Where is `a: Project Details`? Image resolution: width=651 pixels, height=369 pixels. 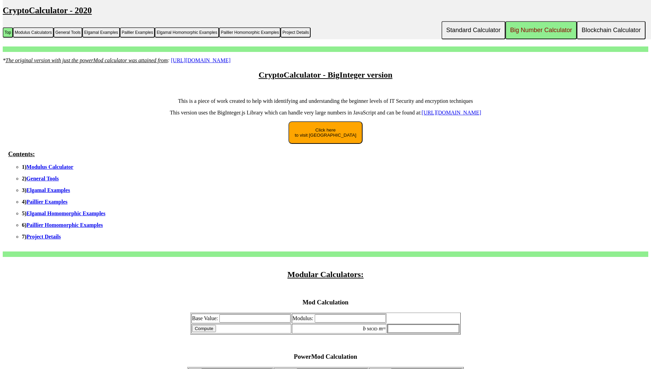
a: Project Details is located at coordinates (43, 237).